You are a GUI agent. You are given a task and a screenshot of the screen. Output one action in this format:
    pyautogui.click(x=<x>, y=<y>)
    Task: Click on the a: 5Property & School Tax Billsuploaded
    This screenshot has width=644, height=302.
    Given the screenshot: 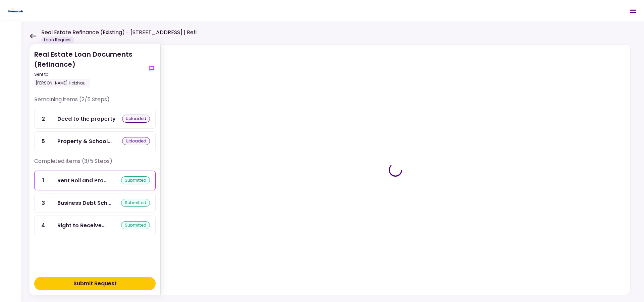 What is the action you would take?
    pyautogui.click(x=95, y=141)
    